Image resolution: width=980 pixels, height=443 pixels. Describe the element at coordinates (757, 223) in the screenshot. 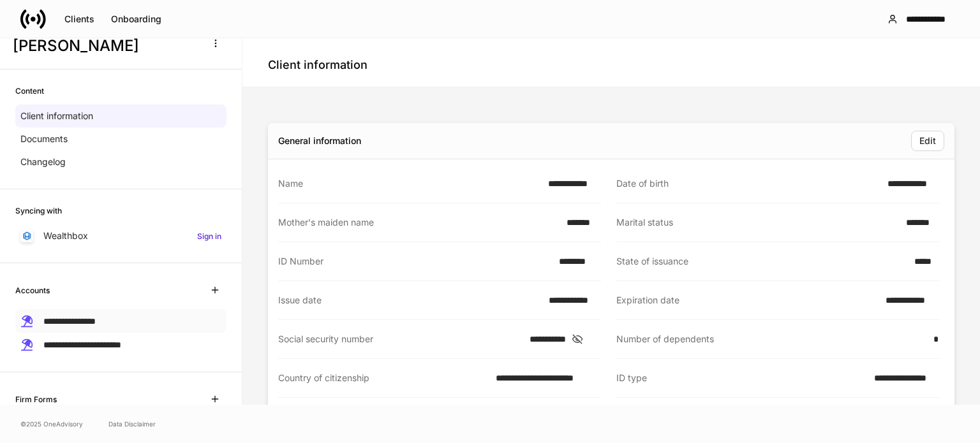

I see `div: Marital status` at that location.